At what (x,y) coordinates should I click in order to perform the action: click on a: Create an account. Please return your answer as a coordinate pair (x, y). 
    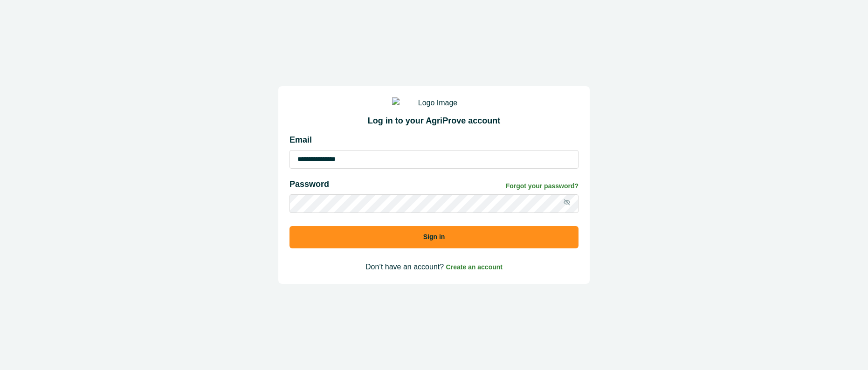
    Looking at the image, I should click on (474, 267).